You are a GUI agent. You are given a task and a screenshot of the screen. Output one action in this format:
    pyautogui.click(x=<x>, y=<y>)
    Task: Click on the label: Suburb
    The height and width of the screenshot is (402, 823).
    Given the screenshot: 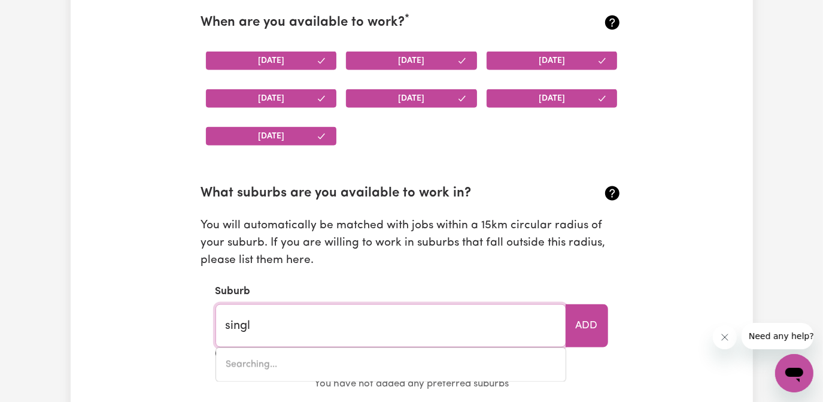 What is the action you would take?
    pyautogui.click(x=233, y=292)
    